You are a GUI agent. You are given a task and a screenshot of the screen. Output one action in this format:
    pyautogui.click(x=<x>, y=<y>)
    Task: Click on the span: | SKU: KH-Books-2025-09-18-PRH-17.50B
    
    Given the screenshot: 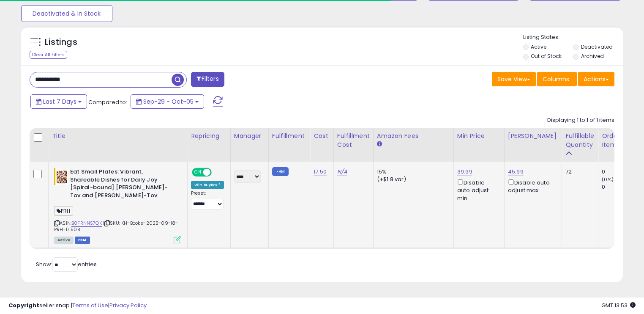 What is the action you would take?
    pyautogui.click(x=116, y=226)
    